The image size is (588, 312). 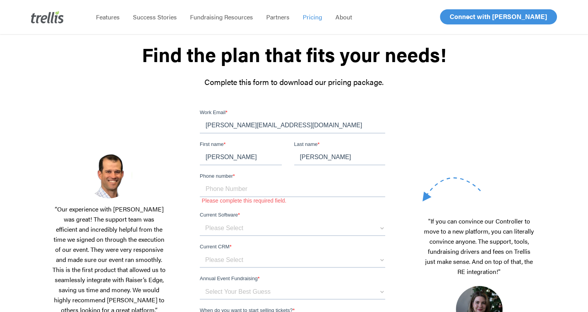 What do you see at coordinates (479, 251) in the screenshot?
I see `p: "If you can convince our Controller to move to a new platform, you can literally convince anyone....` at bounding box center [479, 251].